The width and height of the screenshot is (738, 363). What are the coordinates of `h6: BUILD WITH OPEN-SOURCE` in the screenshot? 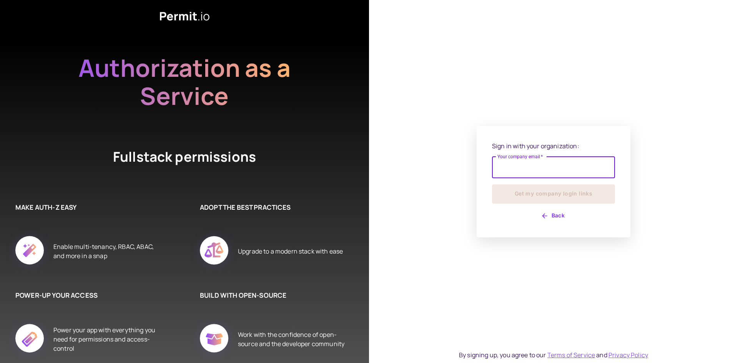 It's located at (273, 296).